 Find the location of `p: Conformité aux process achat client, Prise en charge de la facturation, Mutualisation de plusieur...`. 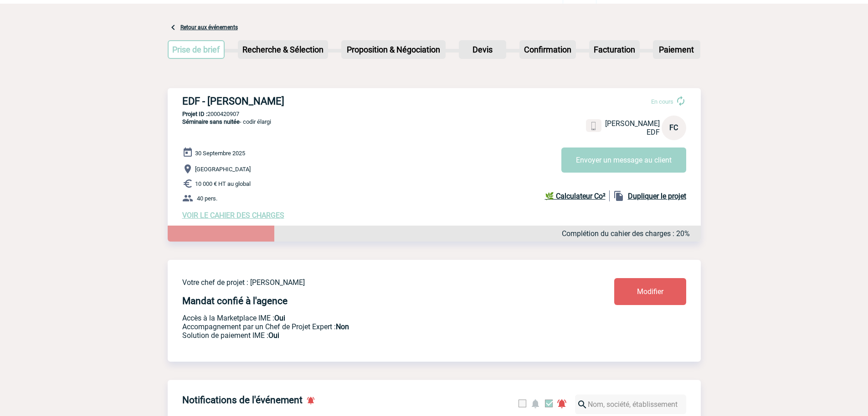

p: Conformité aux process achat client, Prise en charge de la facturation, Mutualisation de plusieur... is located at coordinates (371, 335).